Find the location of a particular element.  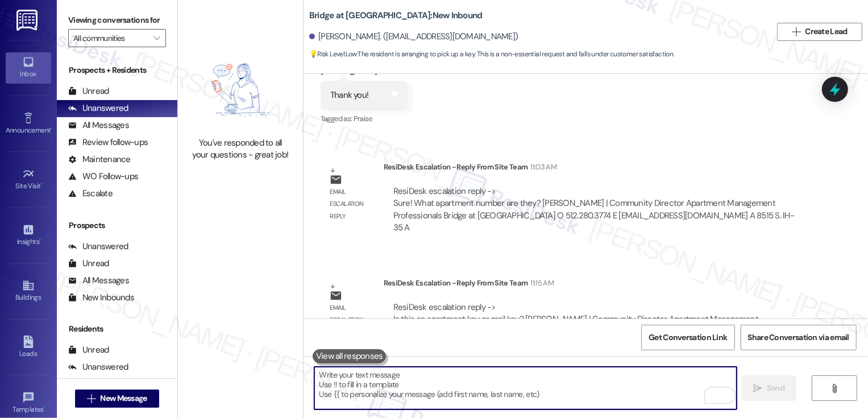

label: Viewing conversations for is located at coordinates (117, 20).